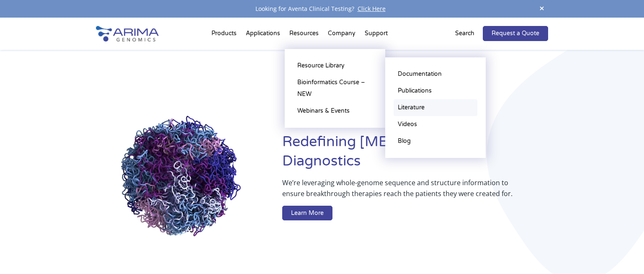  I want to click on div: Looking for Aventa Clinical Testing?, so click(322, 9).